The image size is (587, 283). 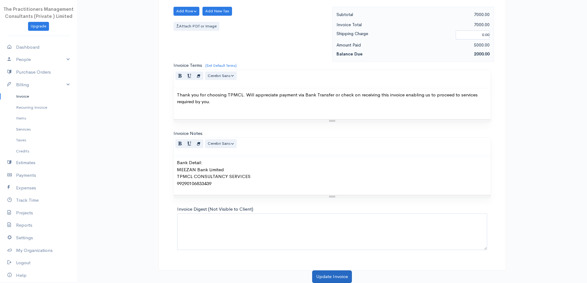 What do you see at coordinates (373, 25) in the screenshot?
I see `div: Invoice Total` at bounding box center [373, 25].